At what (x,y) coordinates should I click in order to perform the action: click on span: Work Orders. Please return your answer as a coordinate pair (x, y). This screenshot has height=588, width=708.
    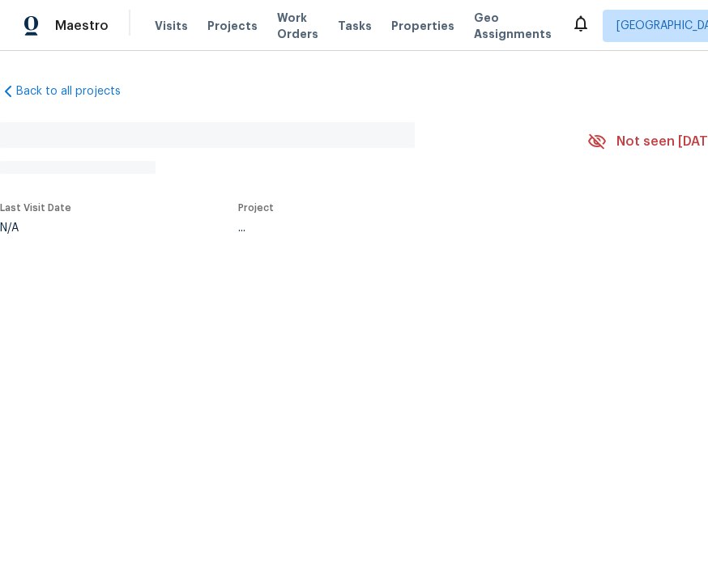
    Looking at the image, I should click on (297, 26).